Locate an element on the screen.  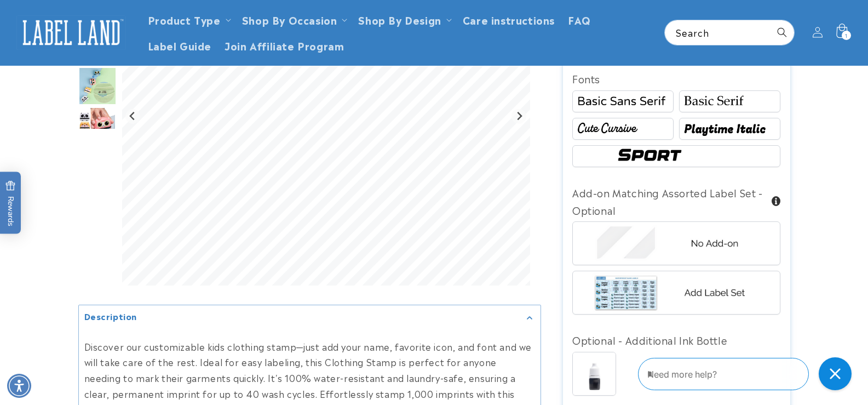
summary: Description is located at coordinates (309, 317).